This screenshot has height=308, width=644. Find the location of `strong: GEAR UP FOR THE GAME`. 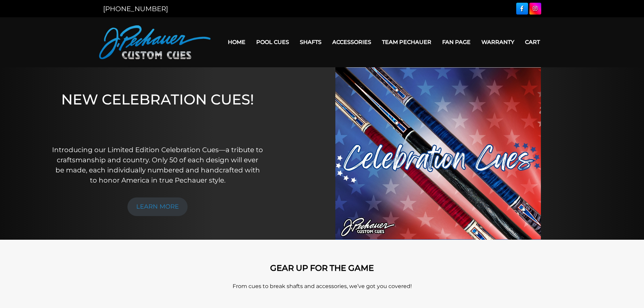

strong: GEAR UP FOR THE GAME is located at coordinates (322, 267).